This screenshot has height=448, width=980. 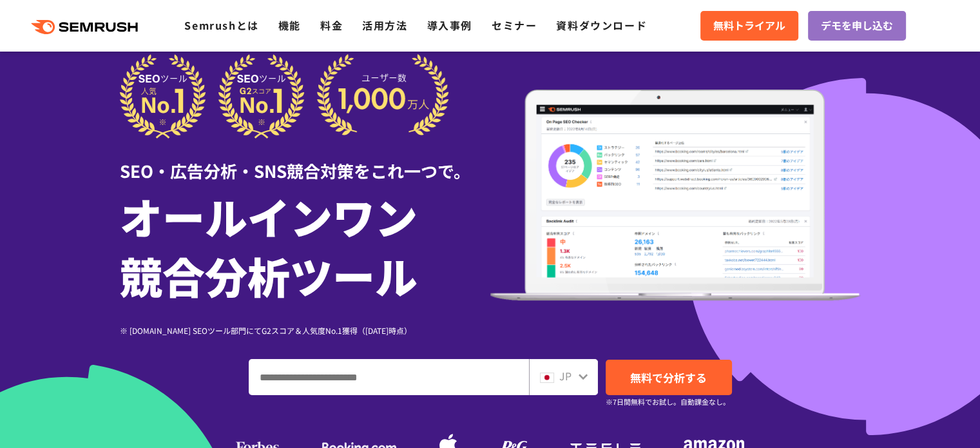 What do you see at coordinates (389, 377) in the screenshot?
I see `input: ドメイン、キーワードまたはURLを入力してください` at bounding box center [389, 377].